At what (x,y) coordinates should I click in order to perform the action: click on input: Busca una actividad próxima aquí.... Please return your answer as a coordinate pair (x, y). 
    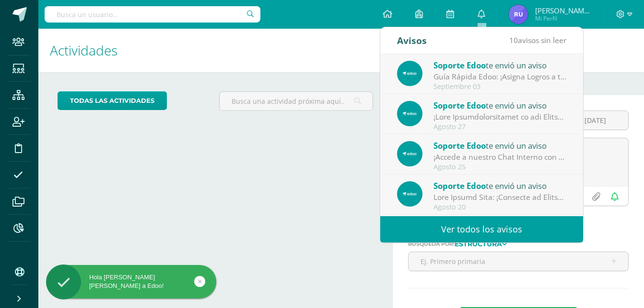
    Looking at the image, I should click on (296, 101).